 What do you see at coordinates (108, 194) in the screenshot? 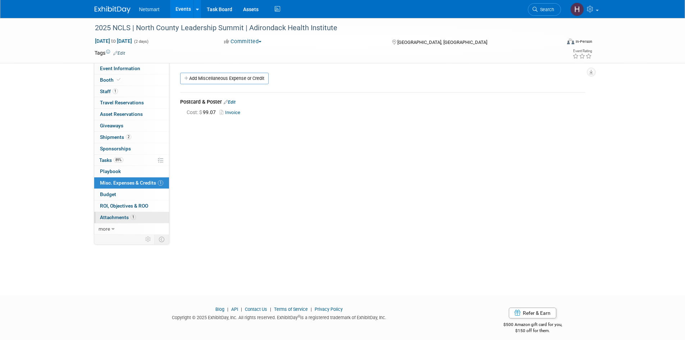
I see `span: Budget` at bounding box center [108, 194].